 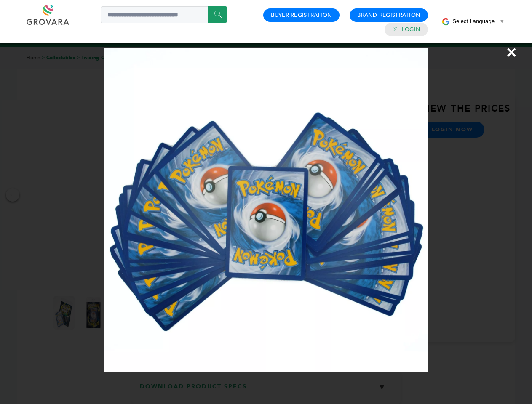 What do you see at coordinates (478, 21) in the screenshot?
I see `a: Select Language​` at bounding box center [478, 21].